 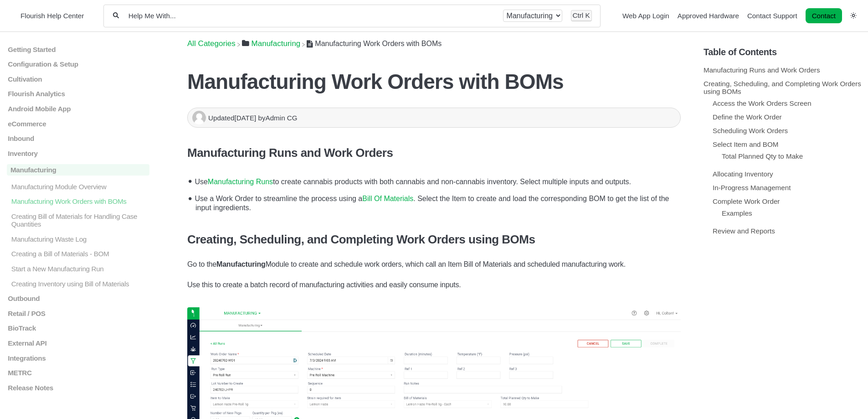 What do you see at coordinates (378, 43) in the screenshot?
I see `span: Manufacturing Work Orders with BOMs` at bounding box center [378, 43].